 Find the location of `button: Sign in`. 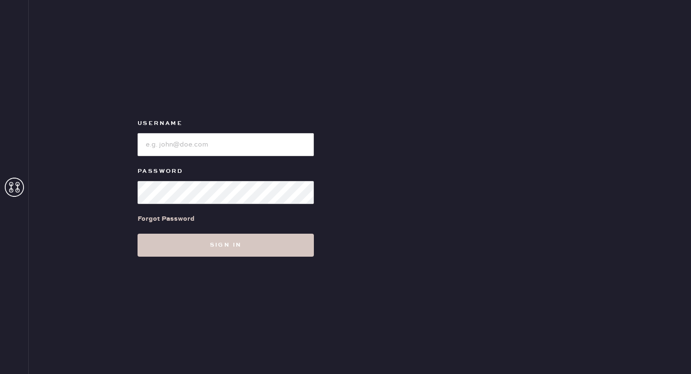

button: Sign in is located at coordinates (226, 245).